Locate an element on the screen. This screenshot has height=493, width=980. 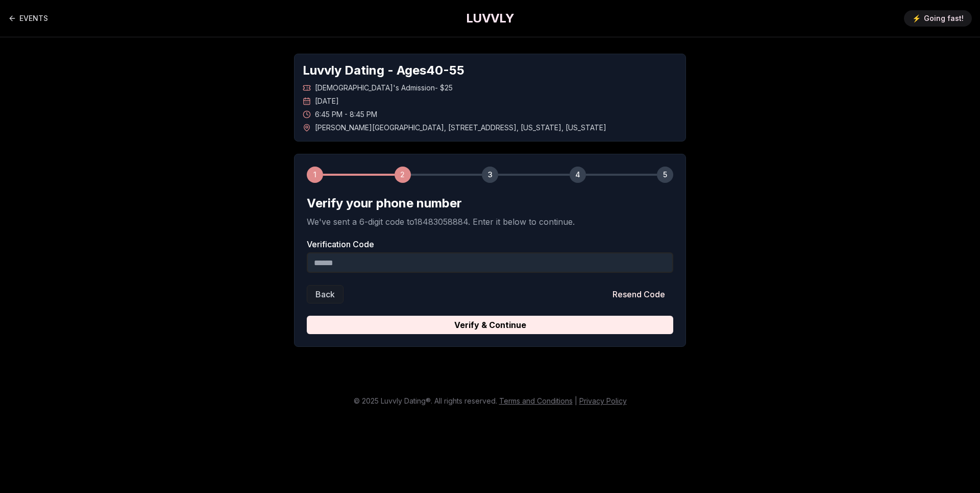
button: Verify & Continue is located at coordinates (490, 325).